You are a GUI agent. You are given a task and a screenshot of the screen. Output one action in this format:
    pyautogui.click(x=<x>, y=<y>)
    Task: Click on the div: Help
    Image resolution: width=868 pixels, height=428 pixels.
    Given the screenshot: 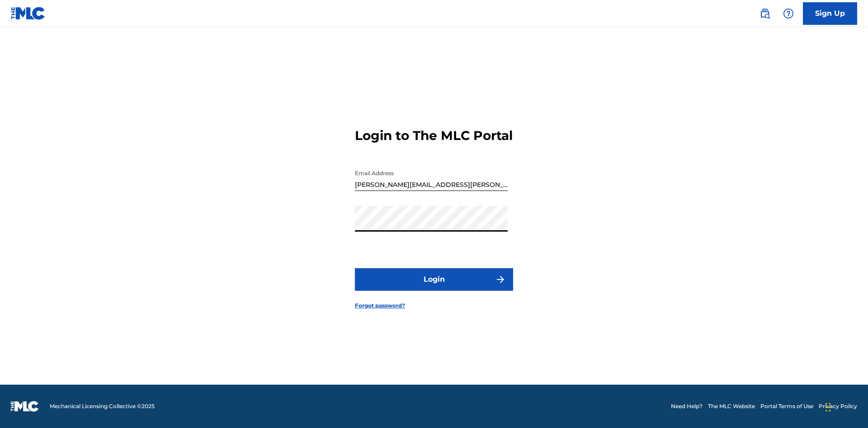 What is the action you would take?
    pyautogui.click(x=788, y=13)
    